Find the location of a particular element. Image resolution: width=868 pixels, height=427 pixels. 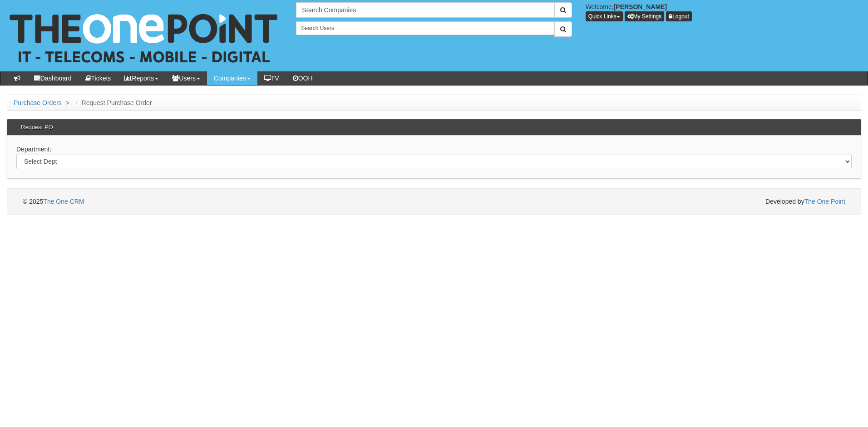

a: Tickets is located at coordinates (98, 78).